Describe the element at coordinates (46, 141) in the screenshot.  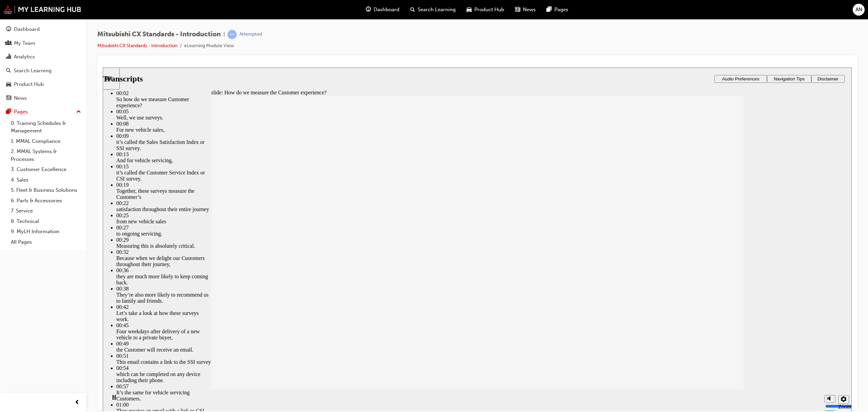
I see `a: 1. MMAL Compliance` at that location.